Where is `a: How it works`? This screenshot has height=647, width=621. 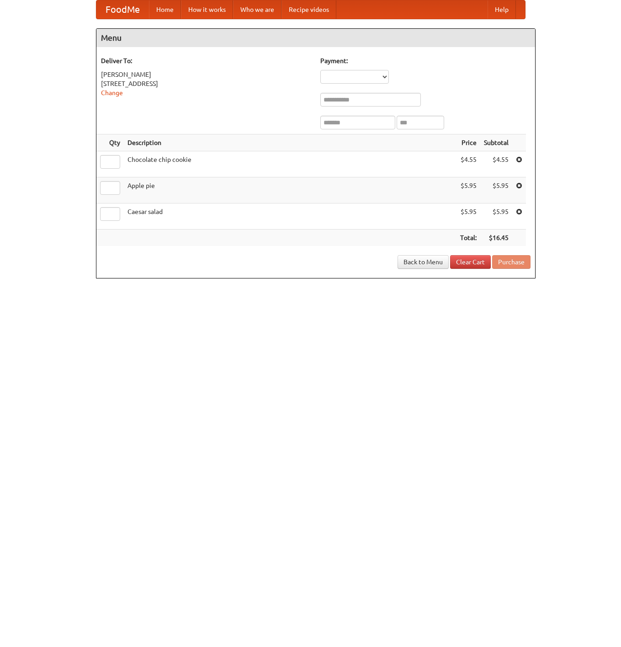 a: How it works is located at coordinates (207, 10).